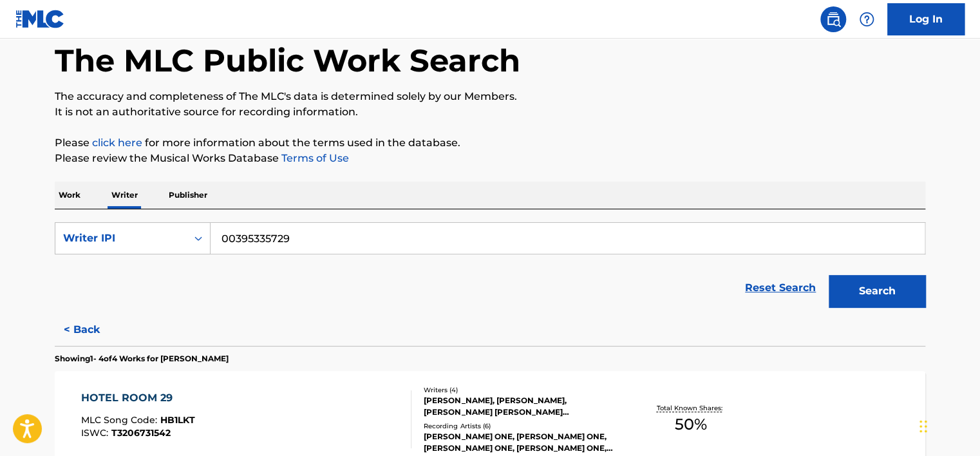  I want to click on a: Terms of Use, so click(314, 158).